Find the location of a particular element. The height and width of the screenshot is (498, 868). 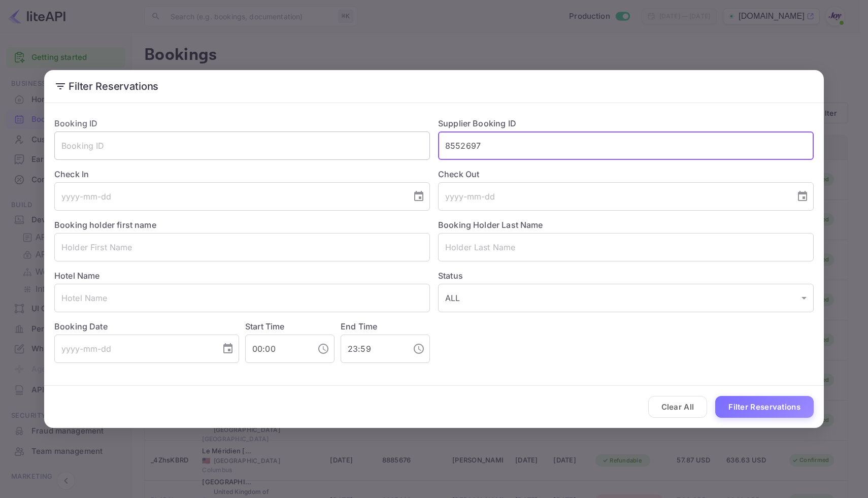

label: Check In is located at coordinates (242, 174).